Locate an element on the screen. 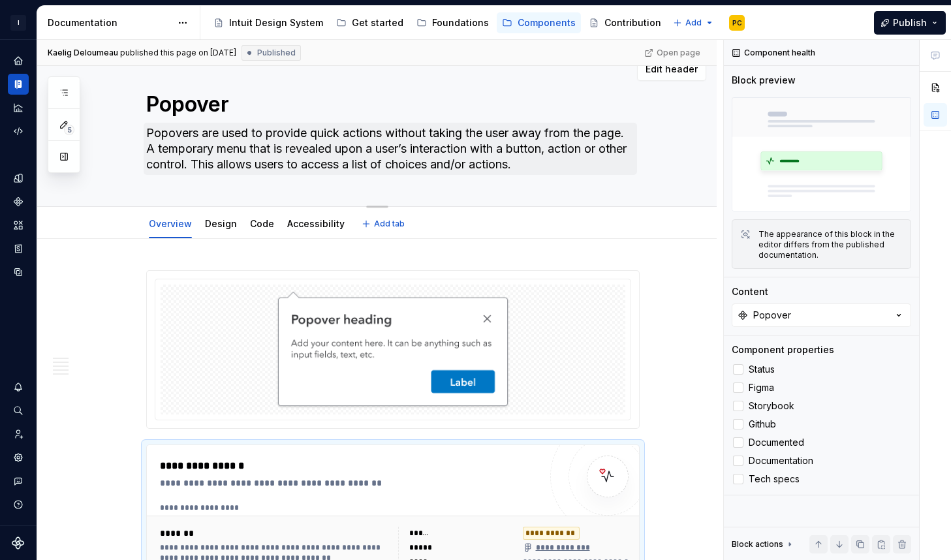 Image resolution: width=951 pixels, height=560 pixels. button: Publish is located at coordinates (910, 23).